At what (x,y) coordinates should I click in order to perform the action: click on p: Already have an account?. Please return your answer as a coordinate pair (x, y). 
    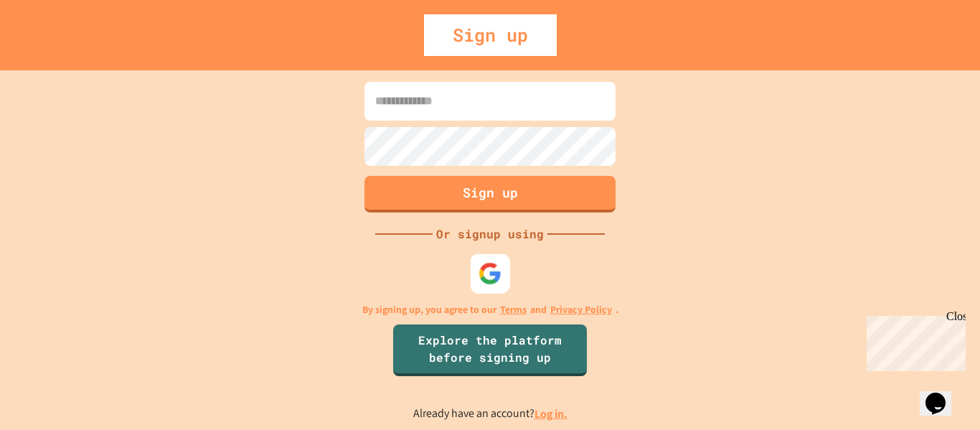
    Looking at the image, I should click on (490, 413).